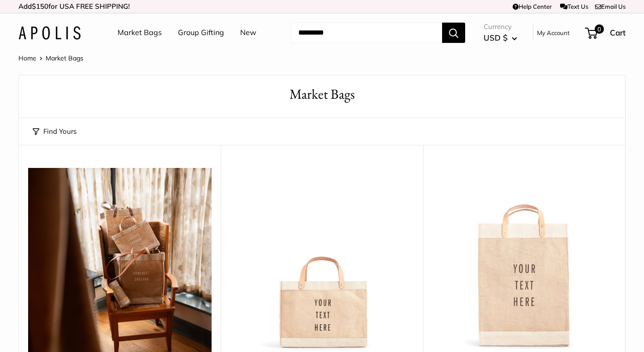  I want to click on input: Search..., so click(366, 33).